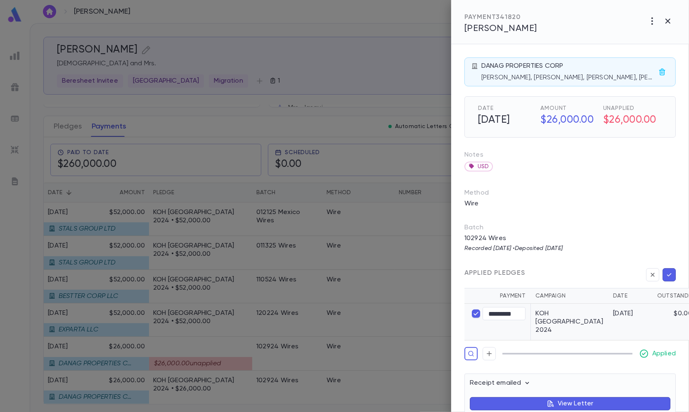  I want to click on div: PAYMENT 341820, so click(501, 17).